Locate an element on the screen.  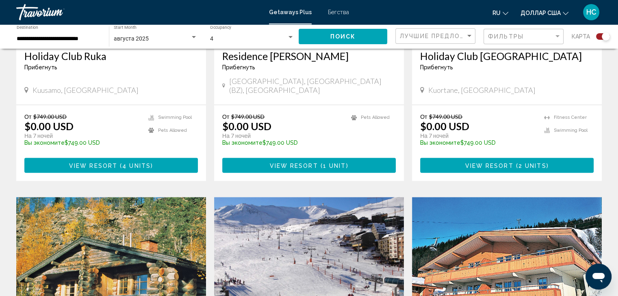
a: Getaways Plus is located at coordinates (290, 12).